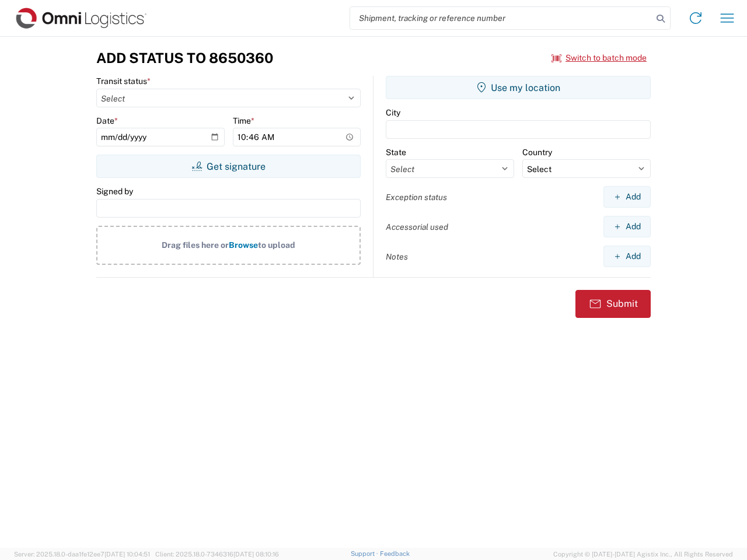 This screenshot has width=747, height=560. Describe the element at coordinates (612, 304) in the screenshot. I see `button: Submit` at that location.